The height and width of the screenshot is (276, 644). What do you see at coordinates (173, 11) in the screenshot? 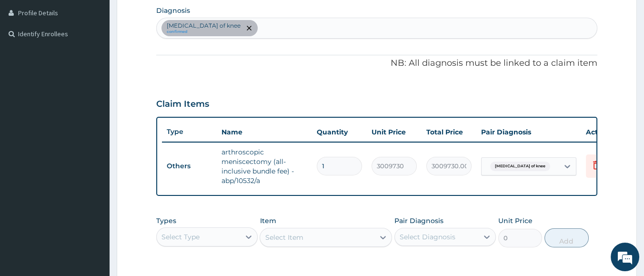
I see `label: Diagnosis` at bounding box center [173, 11].